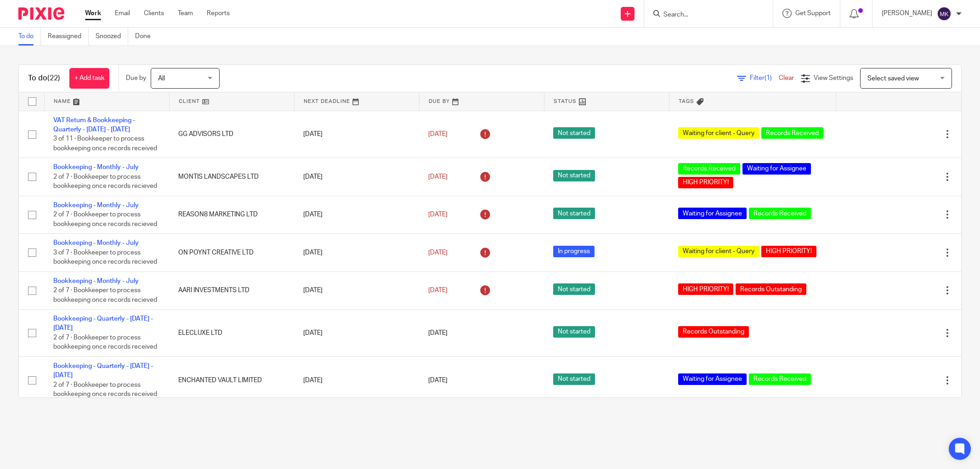  Describe the element at coordinates (232, 215) in the screenshot. I see `td: REASON8 MARKETING LTD` at that location.